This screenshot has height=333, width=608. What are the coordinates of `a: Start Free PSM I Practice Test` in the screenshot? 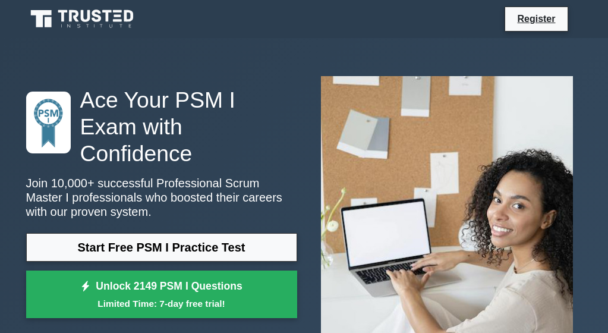 It's located at (162, 247).